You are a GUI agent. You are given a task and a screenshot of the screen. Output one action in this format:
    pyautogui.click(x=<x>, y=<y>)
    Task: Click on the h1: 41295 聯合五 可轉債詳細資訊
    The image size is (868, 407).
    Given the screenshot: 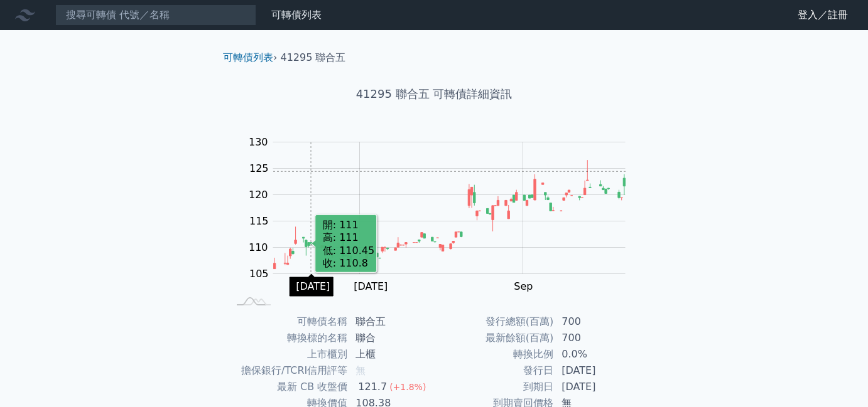 What is the action you would take?
    pyautogui.click(x=434, y=94)
    